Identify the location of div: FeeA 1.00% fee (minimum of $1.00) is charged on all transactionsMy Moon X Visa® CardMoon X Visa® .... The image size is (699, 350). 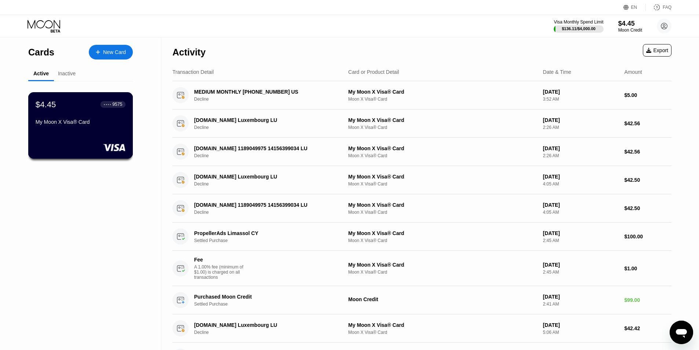
(422, 268).